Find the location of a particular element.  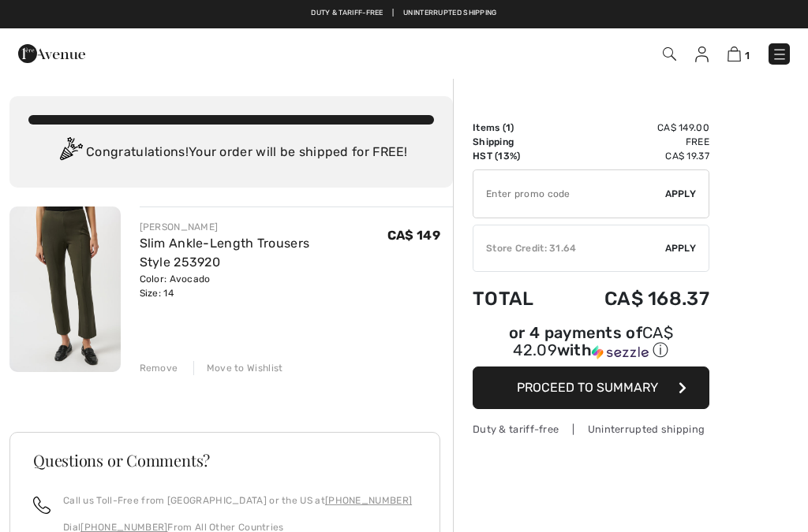

td: Free is located at coordinates (635, 142).